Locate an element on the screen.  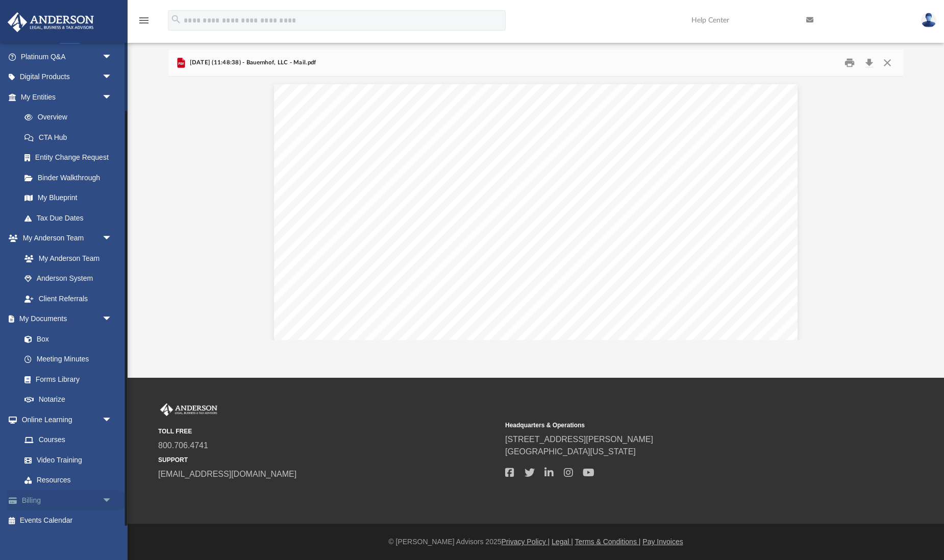
a: Digital Productsarrow_drop_down is located at coordinates (68, 77).